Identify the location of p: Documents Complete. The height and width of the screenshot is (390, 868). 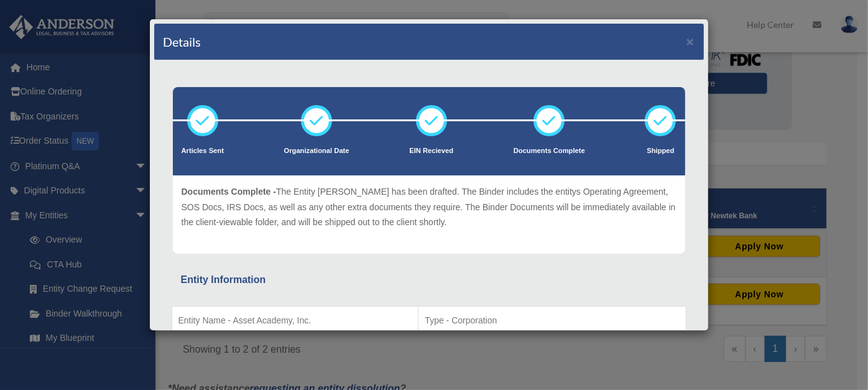
(549, 151).